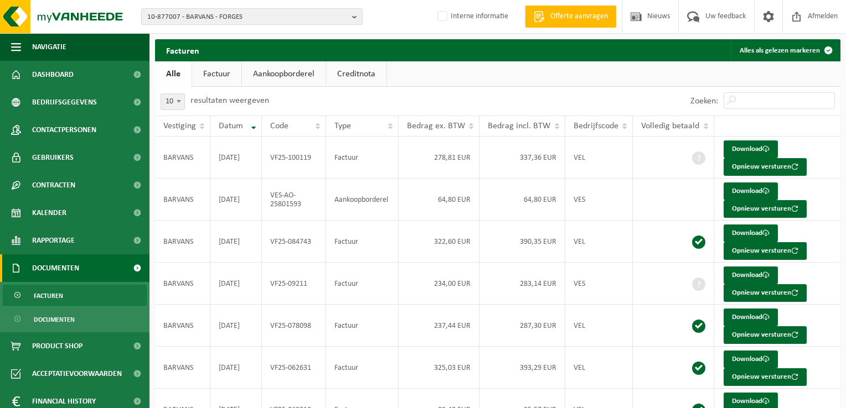 Image resolution: width=846 pixels, height=408 pixels. Describe the element at coordinates (670, 126) in the screenshot. I see `span: Volledig betaald` at that location.